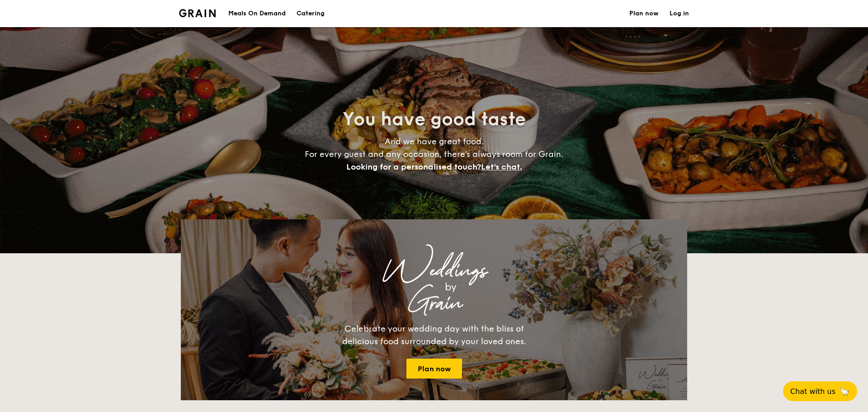 This screenshot has width=868, height=412. I want to click on img: Grain, so click(197, 13).